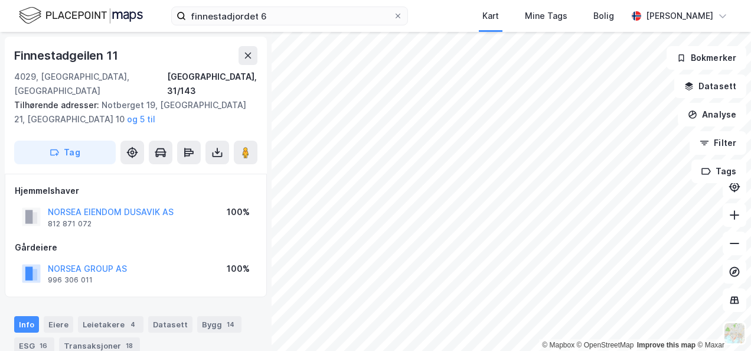  Describe the element at coordinates (170, 324) in the screenshot. I see `div: Datasett` at that location.